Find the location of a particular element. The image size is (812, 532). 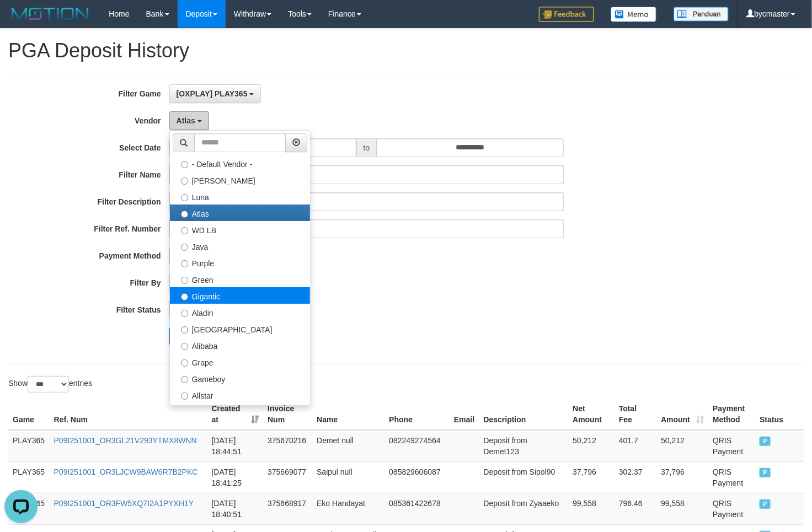

a: P09I251001_OR3GL21V293YTMX8WNN is located at coordinates (125, 440).